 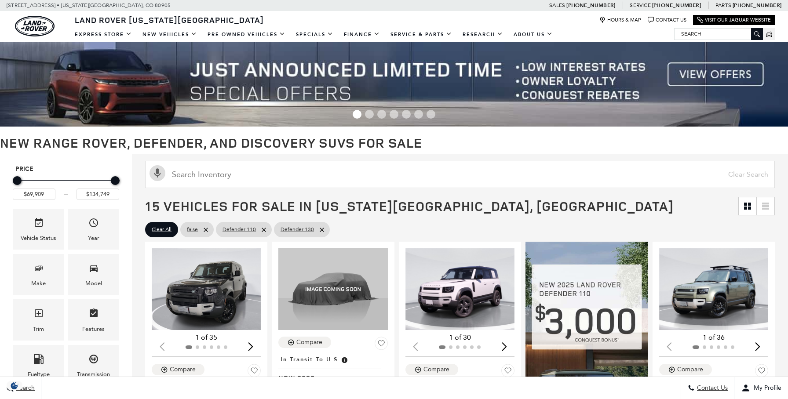 What do you see at coordinates (557, 5) in the screenshot?
I see `span: Sales` at bounding box center [557, 5].